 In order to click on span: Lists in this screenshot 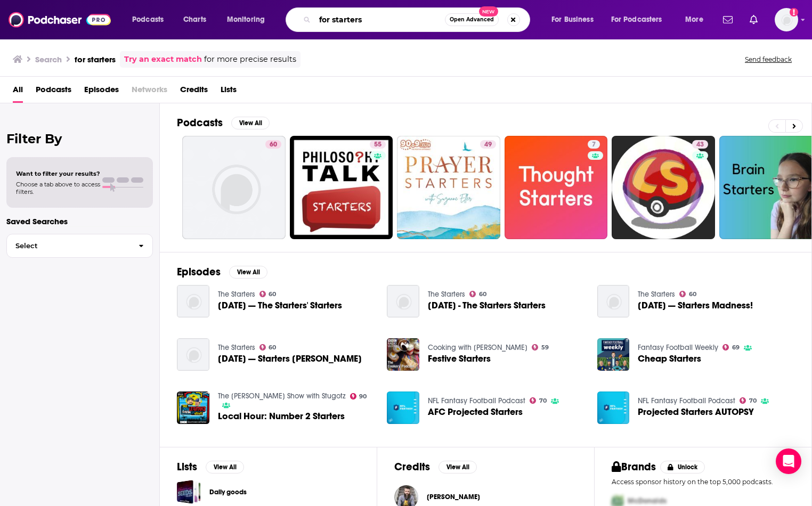, I will do `click(229, 92)`.